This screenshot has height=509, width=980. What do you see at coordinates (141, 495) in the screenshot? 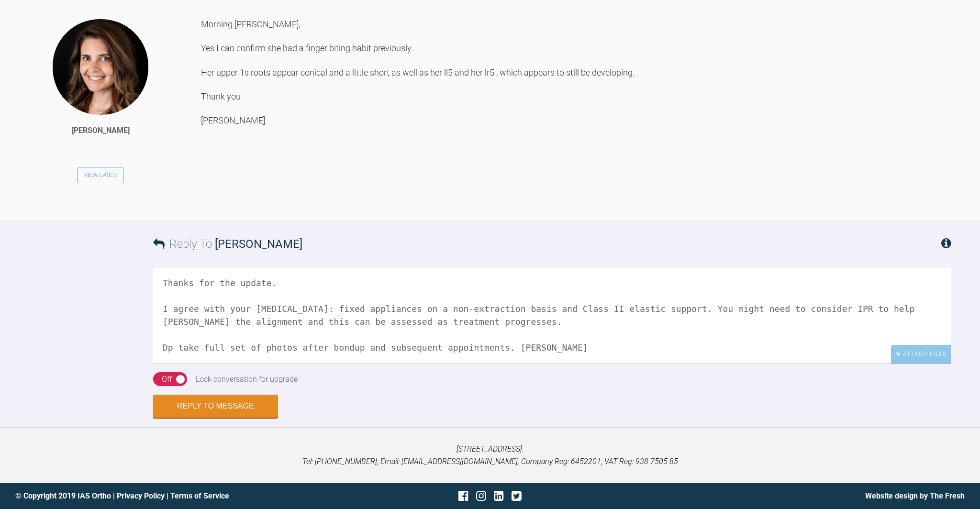
I see `a: Privacy Policy` at bounding box center [141, 495].